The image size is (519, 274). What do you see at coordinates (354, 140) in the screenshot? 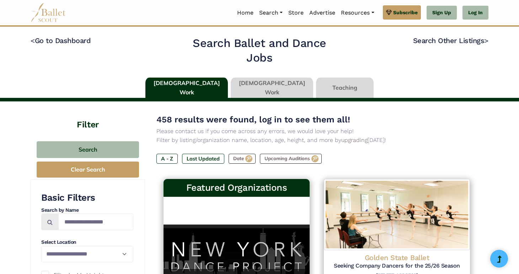
I see `a: upgrading` at bounding box center [354, 140].